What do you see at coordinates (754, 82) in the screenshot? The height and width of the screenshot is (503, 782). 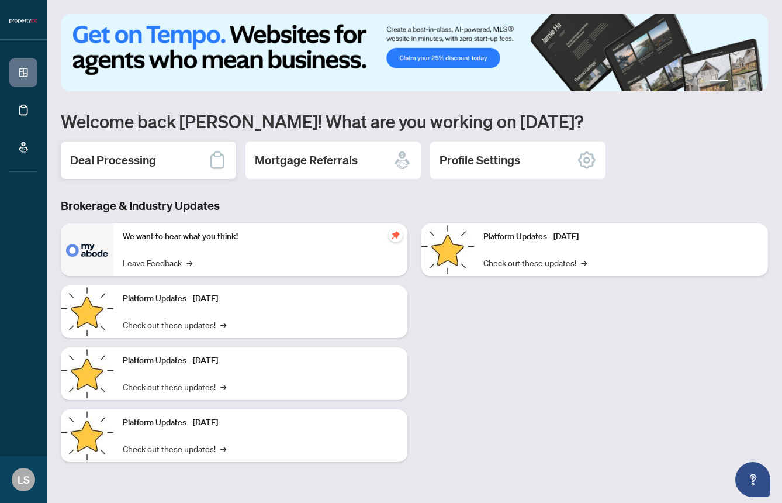 I see `button: 4` at bounding box center [754, 82].